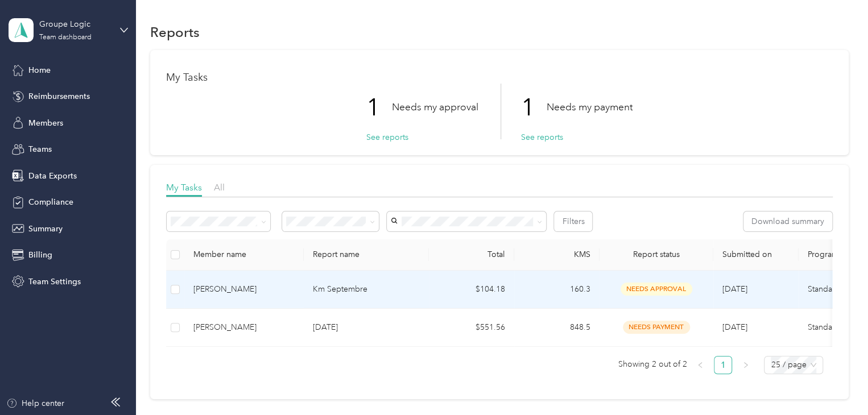 This screenshot has height=415, width=868. What do you see at coordinates (657, 327) in the screenshot?
I see `span: needs payment` at bounding box center [657, 327].